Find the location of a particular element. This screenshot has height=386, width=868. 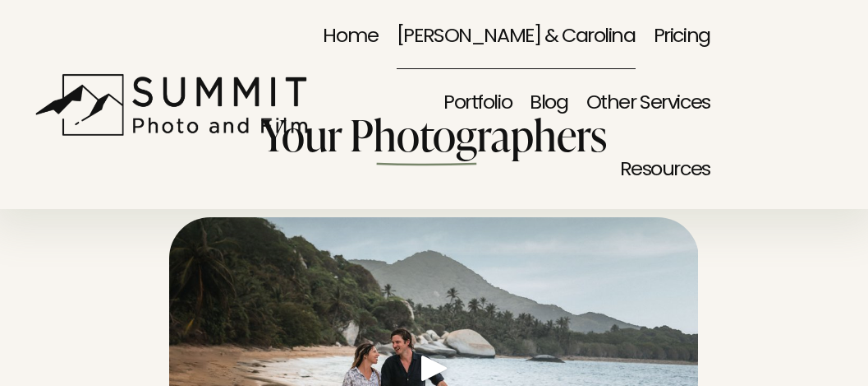

span: Other Services is located at coordinates (648, 104).